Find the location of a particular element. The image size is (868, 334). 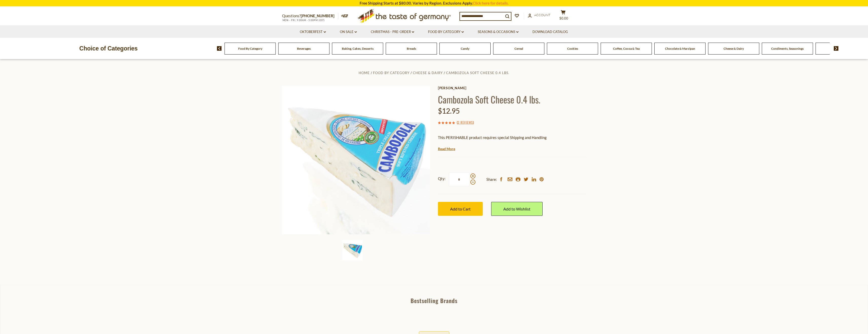

a: Beverages is located at coordinates (304, 48).